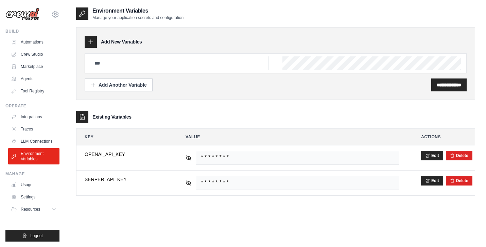 The width and height of the screenshot is (486, 247). Describe the element at coordinates (34, 79) in the screenshot. I see `a: Agents` at that location.